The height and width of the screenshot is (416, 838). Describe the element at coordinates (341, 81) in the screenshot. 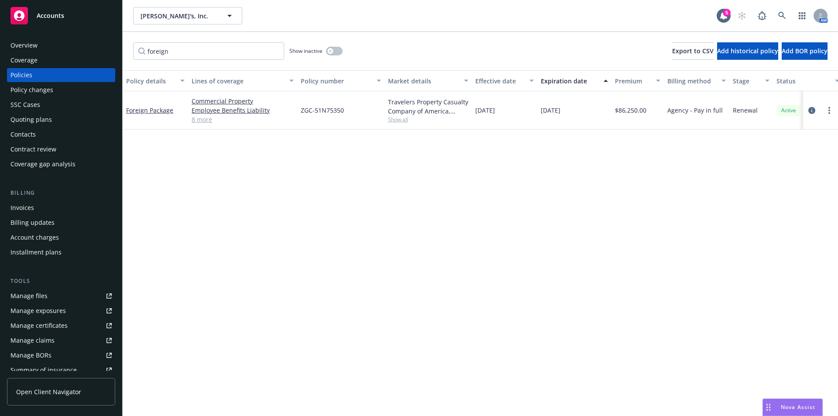

I see `button: Policy number` at that location.